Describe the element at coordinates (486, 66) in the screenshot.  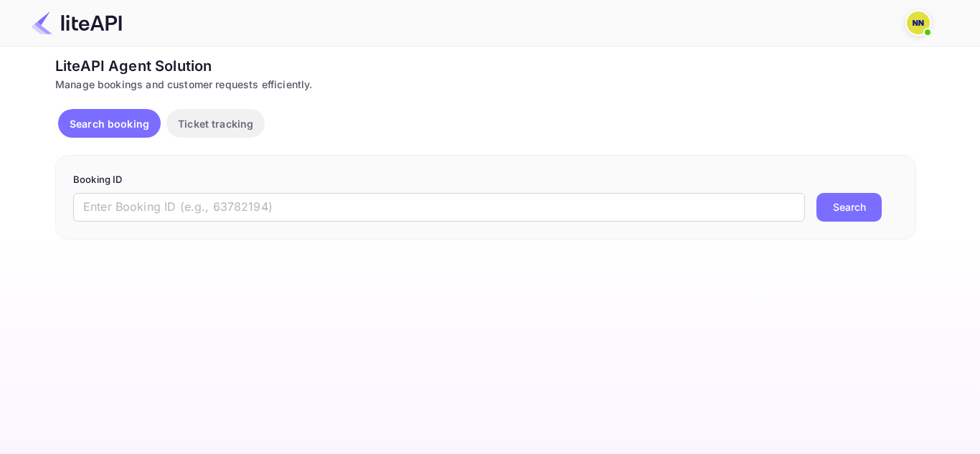
I see `div: LiteAPI Agent Solution` at that location.